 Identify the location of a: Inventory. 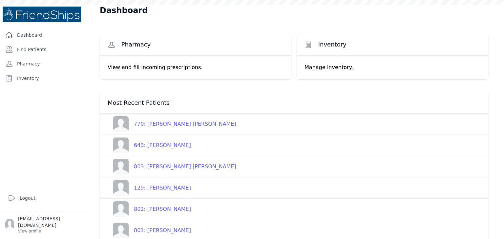
(42, 78).